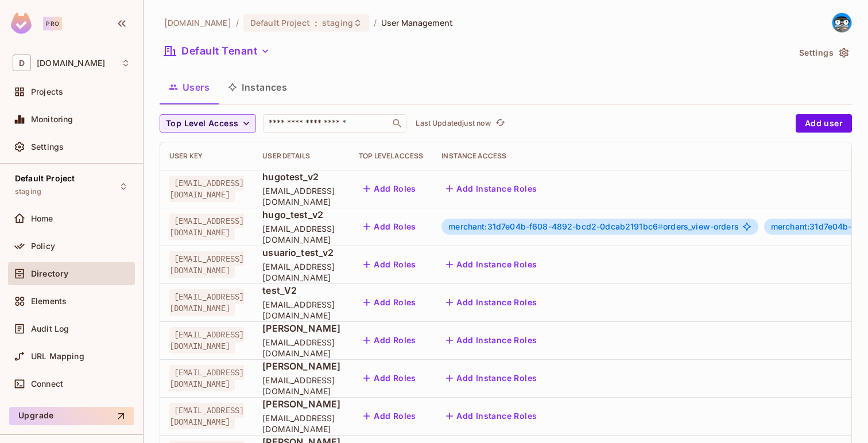  I want to click on span: Home, so click(42, 219).